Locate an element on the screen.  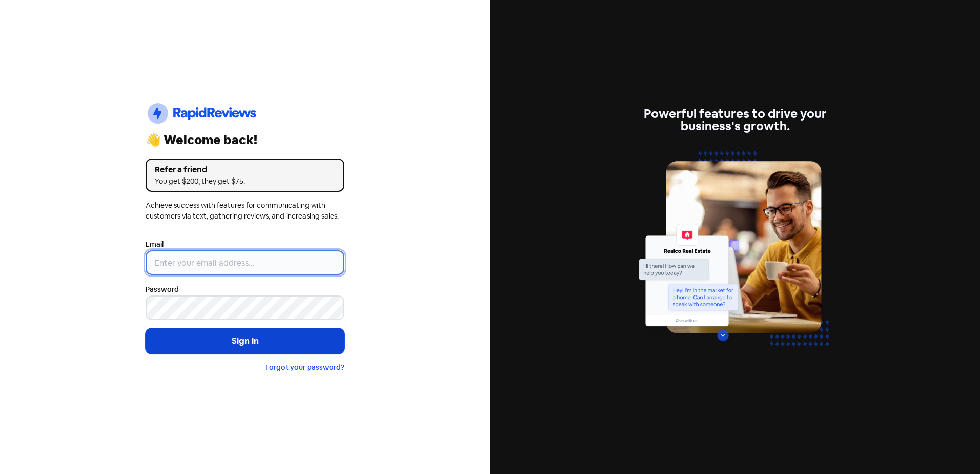
div: 👋 Welcome back! is located at coordinates (245, 140).